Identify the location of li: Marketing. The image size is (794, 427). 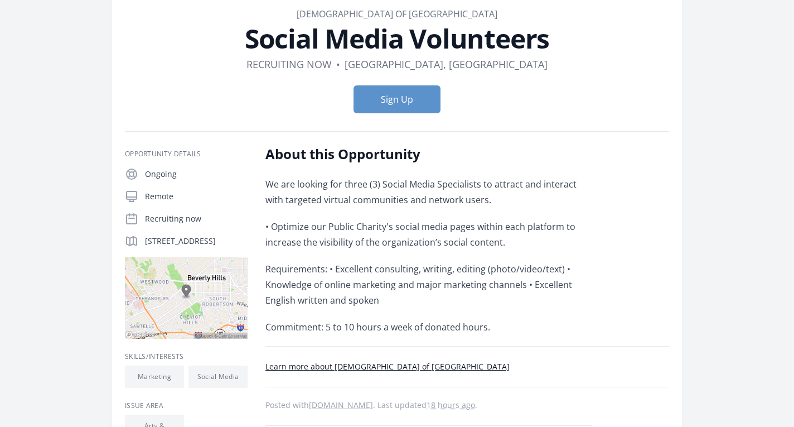
(155, 377).